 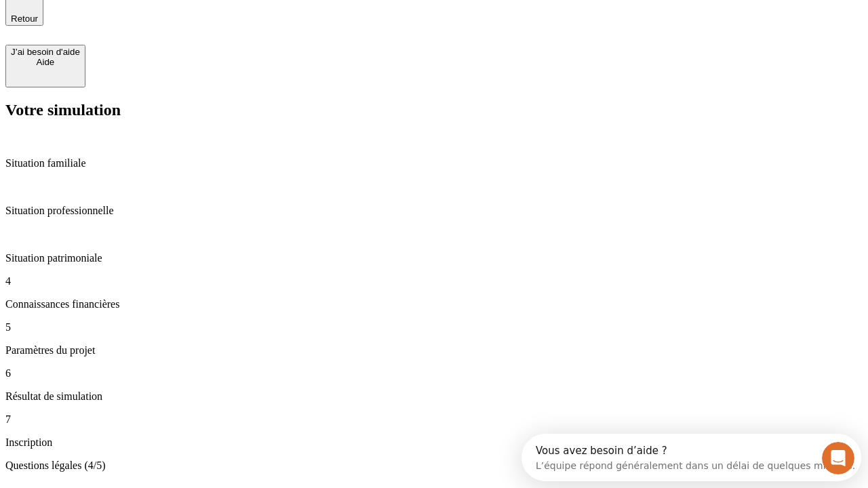 I want to click on div: L’équipe répond généralement dans un délai de quelques minutes., so click(x=174, y=29).